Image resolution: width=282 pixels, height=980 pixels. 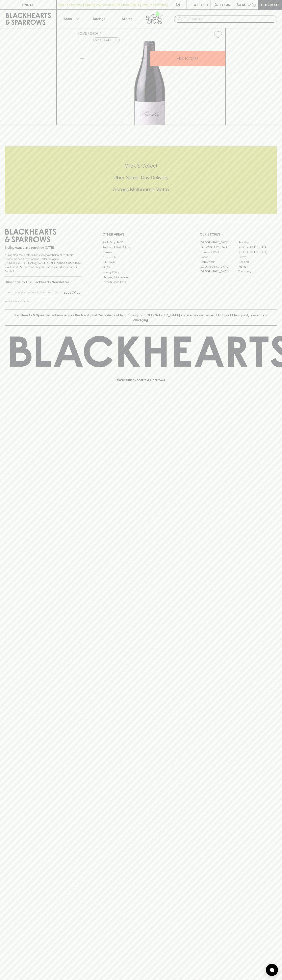 I want to click on p: Login, so click(x=225, y=5).